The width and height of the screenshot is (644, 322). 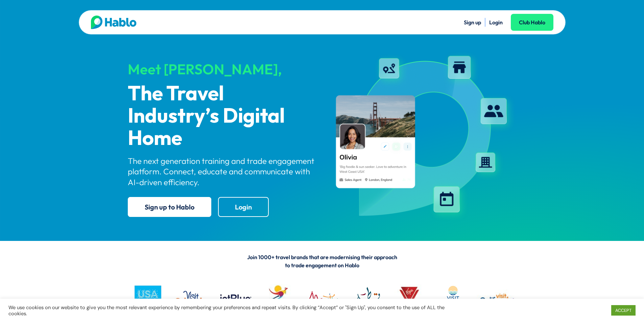 I want to click on img: VV logo, so click(x=409, y=299).